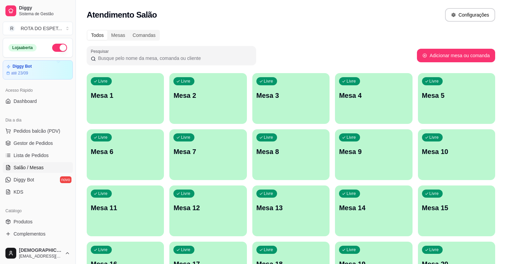 The width and height of the screenshot is (506, 264). What do you see at coordinates (456, 152) in the screenshot?
I see `p: Mesa 10` at bounding box center [456, 152].